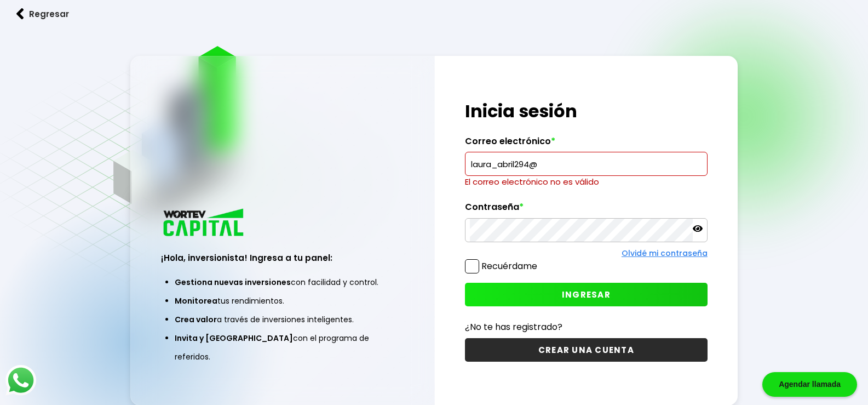  What do you see at coordinates (586, 210) in the screenshot?
I see `label: Contraseña` at bounding box center [586, 210].